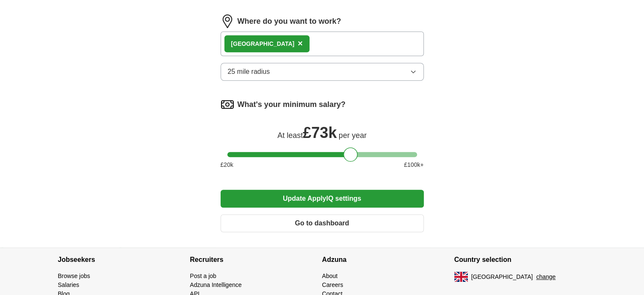  What do you see at coordinates (68, 285) in the screenshot?
I see `a: Salaries` at bounding box center [68, 285].